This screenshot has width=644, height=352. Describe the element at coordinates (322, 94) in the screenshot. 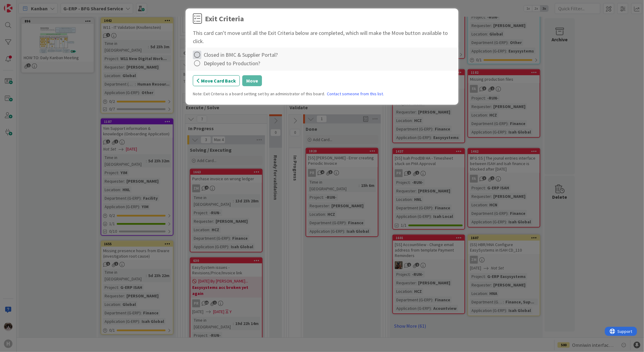

I see `div: Note: Exit Criteria is a board setting set by an administrator of this board.` at that location.